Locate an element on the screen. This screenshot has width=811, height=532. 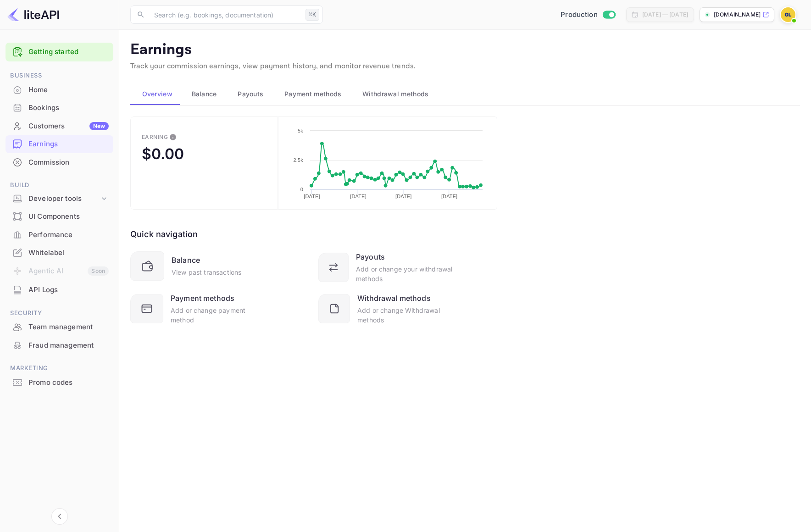
span: Payment methods is located at coordinates (313, 94).